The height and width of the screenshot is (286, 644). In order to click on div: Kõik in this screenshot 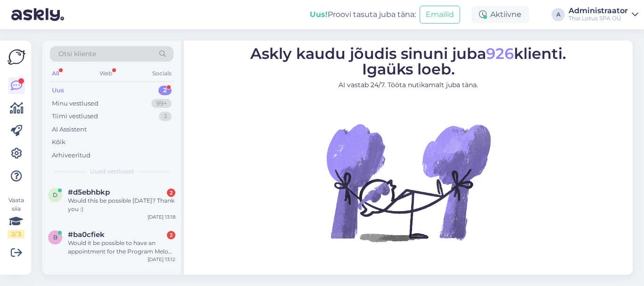, I will do `click(59, 142)`.